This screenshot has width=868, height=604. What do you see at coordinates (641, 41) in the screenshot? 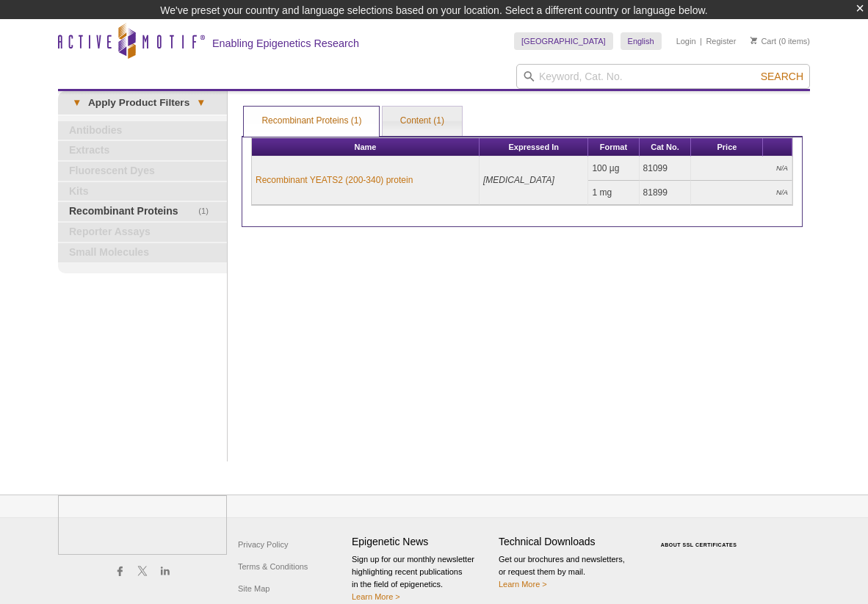
I see `a: English` at bounding box center [641, 41].